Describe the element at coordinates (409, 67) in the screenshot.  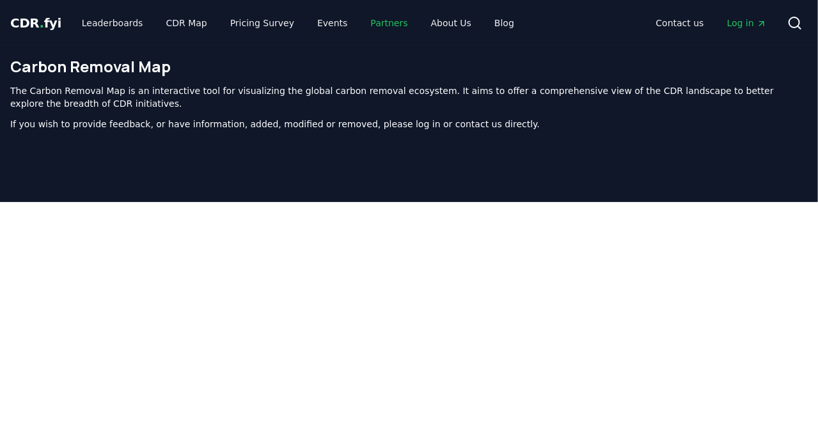
I see `h1: Carbon Removal Map` at that location.